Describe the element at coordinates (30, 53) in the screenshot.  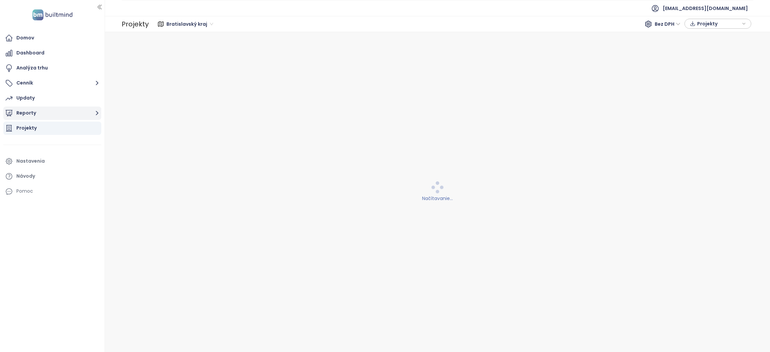
I see `div: Dashboard` at that location.